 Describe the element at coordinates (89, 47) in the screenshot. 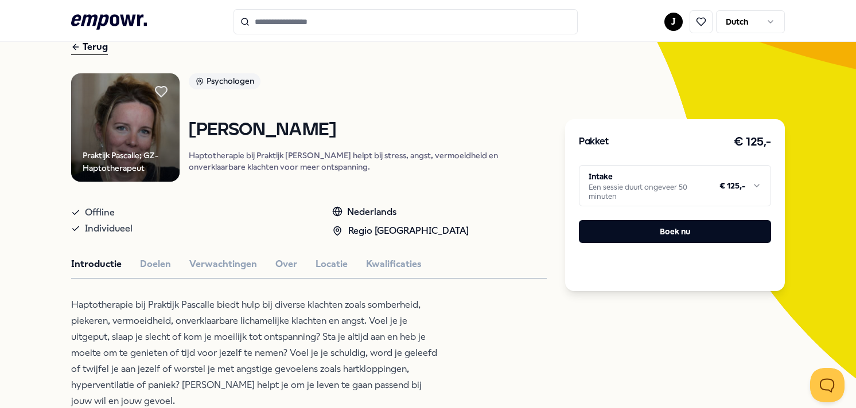

I see `div: Terug` at that location.